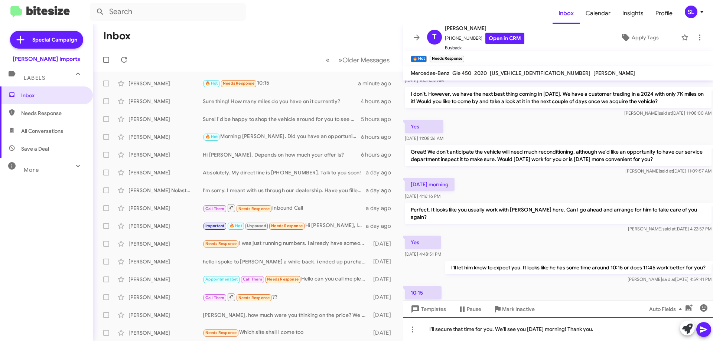  I want to click on button: Apply Tags, so click(639, 37).